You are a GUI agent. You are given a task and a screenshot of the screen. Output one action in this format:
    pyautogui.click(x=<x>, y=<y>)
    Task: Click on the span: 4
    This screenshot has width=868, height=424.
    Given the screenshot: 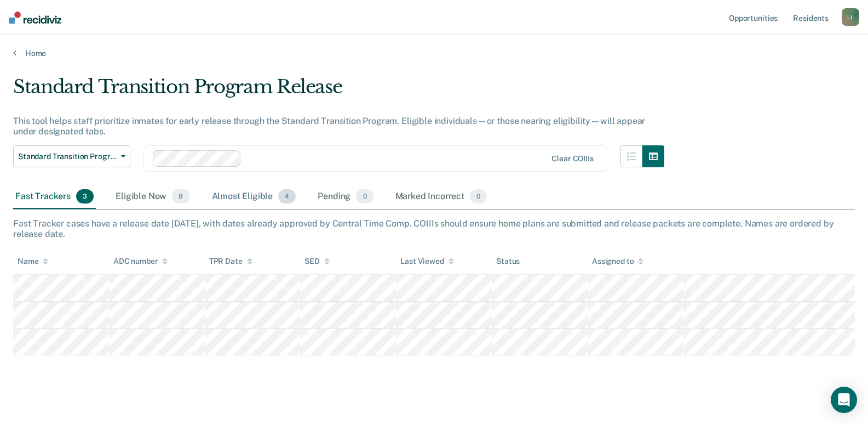 What is the action you would take?
    pyautogui.click(x=287, y=197)
    